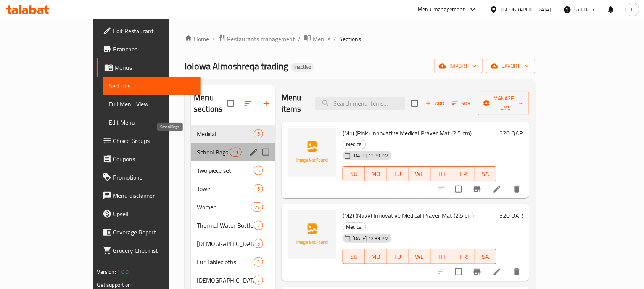  What do you see at coordinates (234, 170) in the screenshot?
I see `div: Two piece set5` at bounding box center [234, 170].